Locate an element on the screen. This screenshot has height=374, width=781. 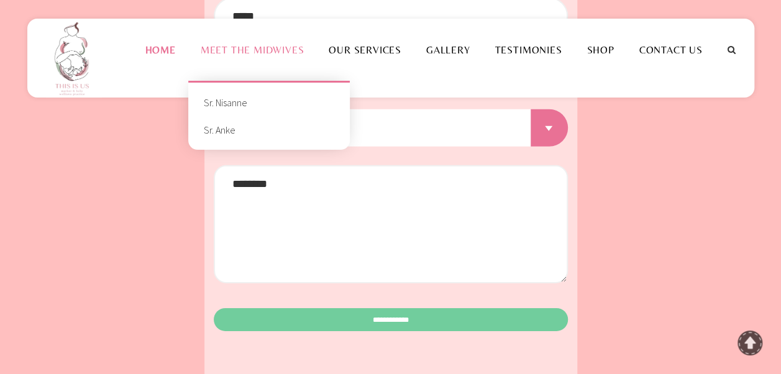
a: To Top is located at coordinates (750, 343).